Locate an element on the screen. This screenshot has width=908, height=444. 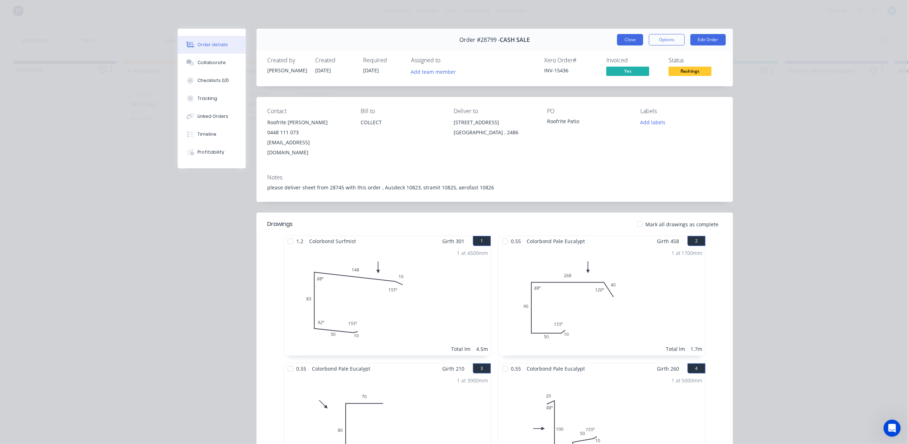
span: CASH SALE is located at coordinates (515, 40).